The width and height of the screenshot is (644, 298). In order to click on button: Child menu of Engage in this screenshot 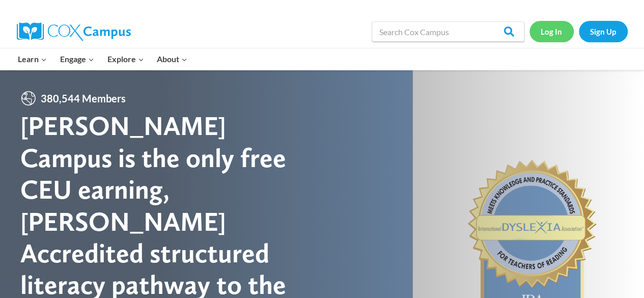, I will do `click(77, 59)`.